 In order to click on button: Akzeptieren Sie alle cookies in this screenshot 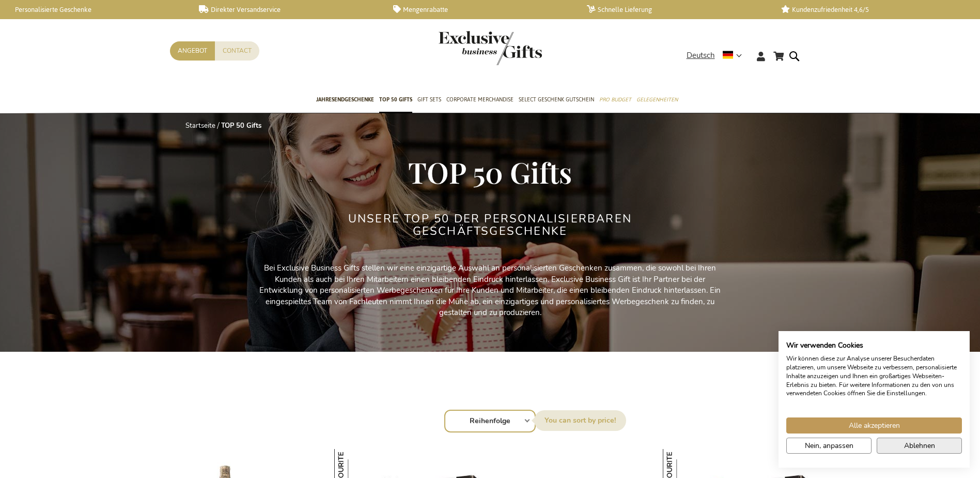, I will do `click(874, 425)`.